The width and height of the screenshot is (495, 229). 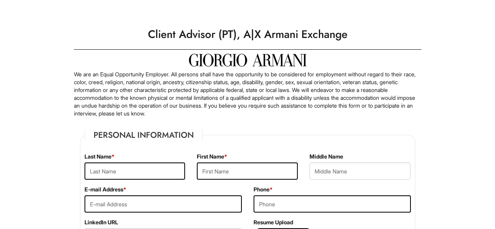 What do you see at coordinates (135, 171) in the screenshot?
I see `input: Last Name` at bounding box center [135, 171].